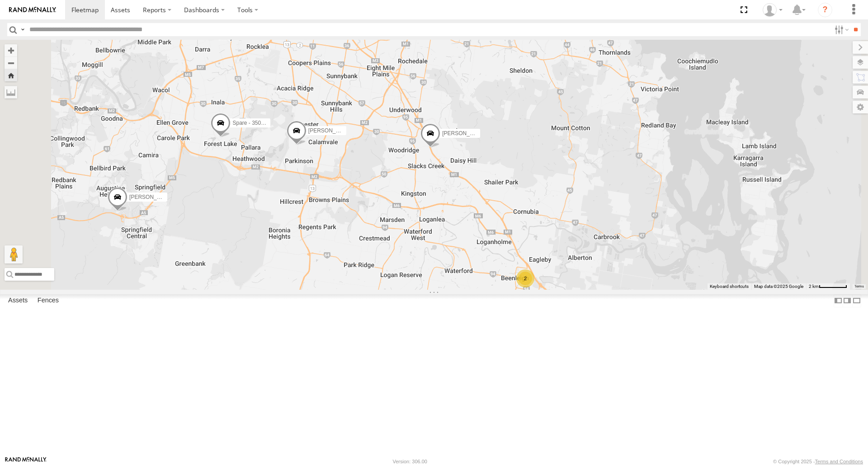  I want to click on a: Visit our Website, so click(26, 462).